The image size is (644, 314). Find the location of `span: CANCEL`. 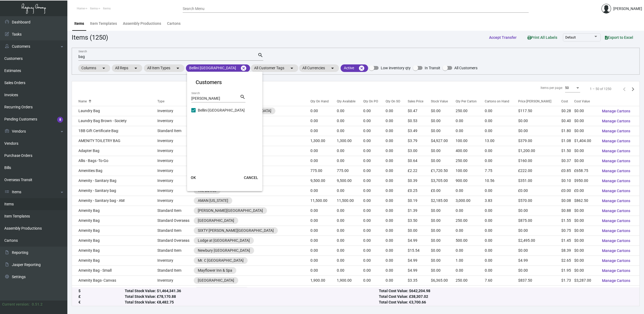

span: CANCEL is located at coordinates (250, 178).